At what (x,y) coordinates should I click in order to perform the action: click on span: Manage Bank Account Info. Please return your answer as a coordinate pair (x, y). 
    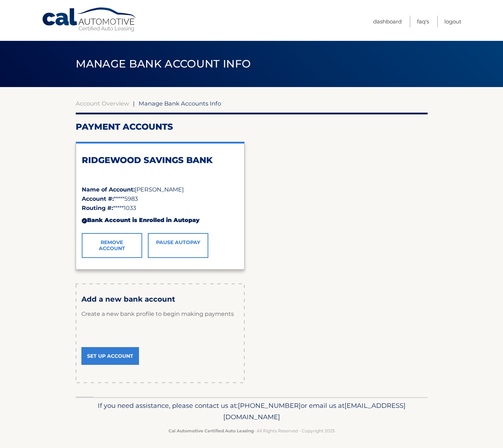
    Looking at the image, I should click on (163, 64).